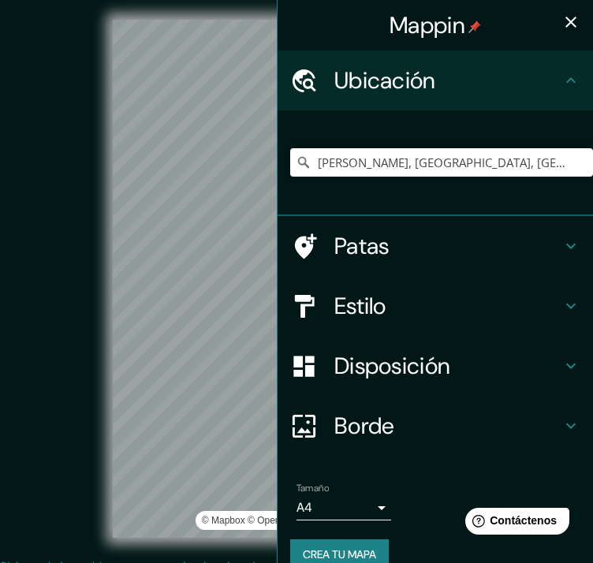 Image resolution: width=593 pixels, height=563 pixels. Describe the element at coordinates (362, 246) in the screenshot. I see `font: Patas` at that location.